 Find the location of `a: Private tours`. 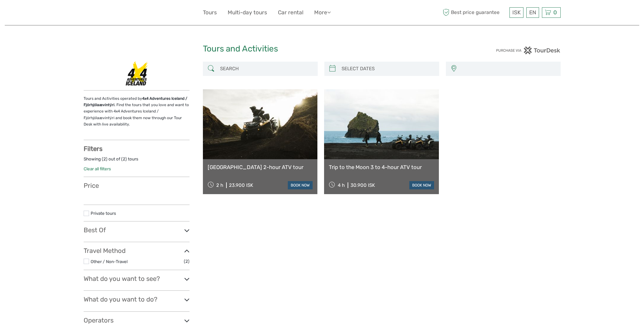

a: Private tours is located at coordinates (103, 213).